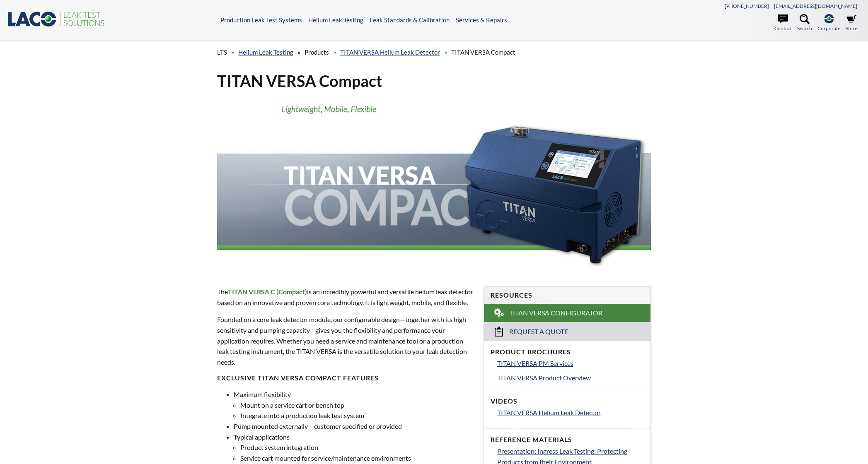 This screenshot has height=464, width=868. Describe the element at coordinates (357, 405) in the screenshot. I see `li: Mount on a service cart or bench top` at that location.